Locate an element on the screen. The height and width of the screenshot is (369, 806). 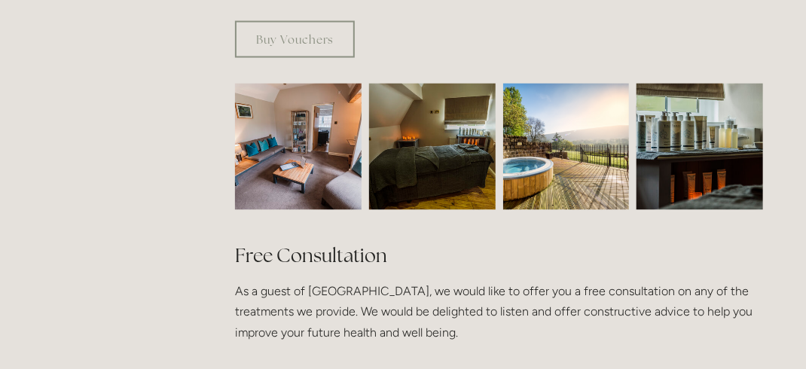
h2: Free Consultation is located at coordinates (499, 256).